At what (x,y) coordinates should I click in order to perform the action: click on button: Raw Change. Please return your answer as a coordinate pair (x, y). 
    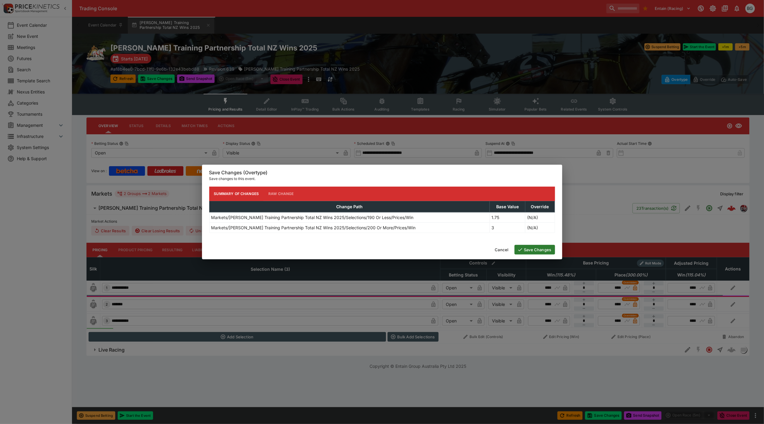
    Looking at the image, I should click on (281, 194).